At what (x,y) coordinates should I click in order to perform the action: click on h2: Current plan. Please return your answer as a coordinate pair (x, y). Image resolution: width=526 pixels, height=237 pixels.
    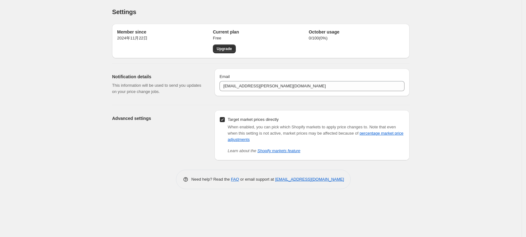
    Looking at the image, I should click on (261, 32).